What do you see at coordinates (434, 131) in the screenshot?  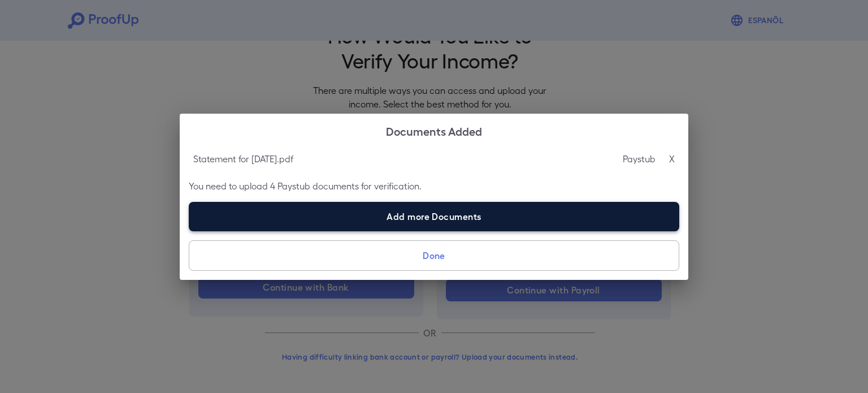 I see `h2: Documents Added` at bounding box center [434, 131].